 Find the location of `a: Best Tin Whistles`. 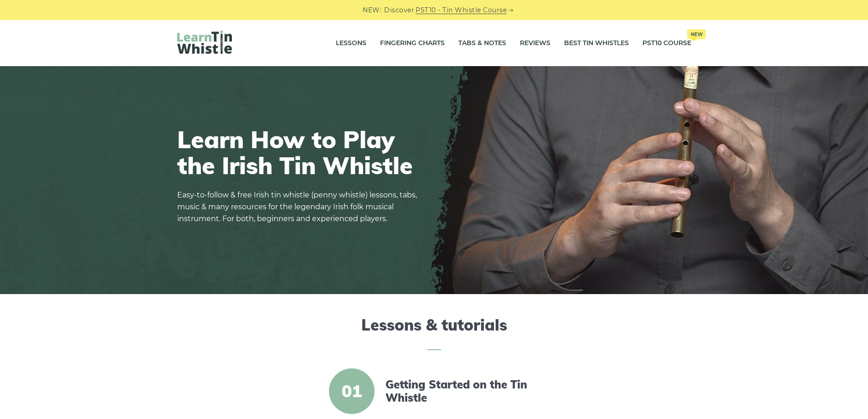

a: Best Tin Whistles is located at coordinates (597, 43).